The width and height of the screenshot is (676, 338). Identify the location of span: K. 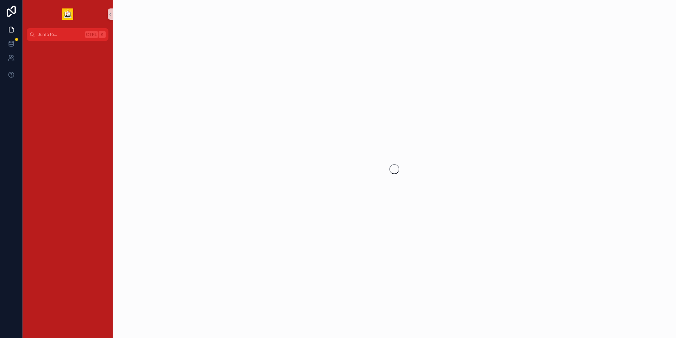
(102, 35).